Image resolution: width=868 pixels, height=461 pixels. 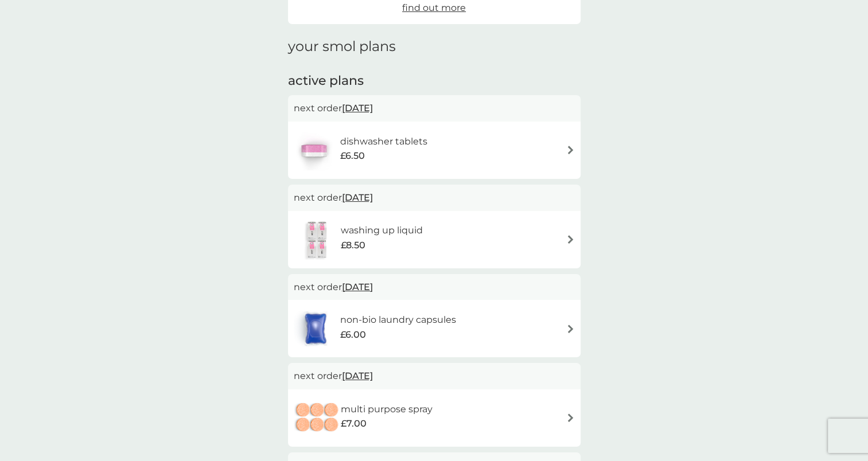 I want to click on img: washing up liquid, so click(x=317, y=240).